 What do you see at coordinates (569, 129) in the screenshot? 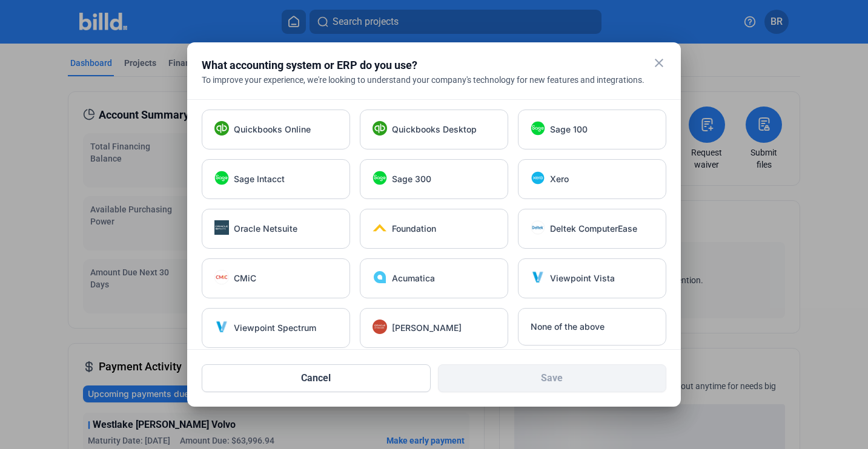
I see `span: Sage 100` at bounding box center [569, 129].